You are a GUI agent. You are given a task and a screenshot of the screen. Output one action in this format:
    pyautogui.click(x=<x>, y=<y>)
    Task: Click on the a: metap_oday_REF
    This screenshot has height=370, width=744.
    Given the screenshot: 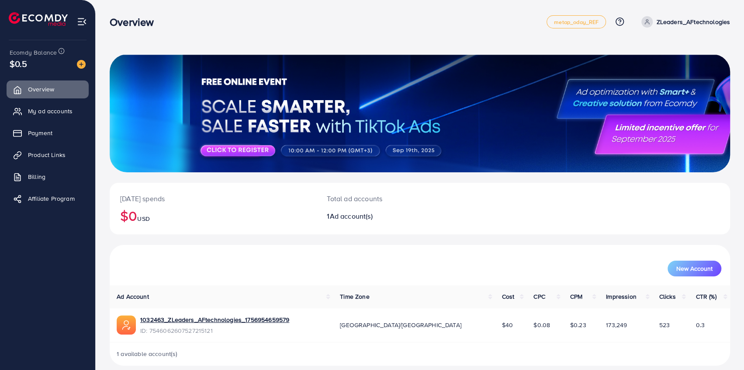 What is the action you would take?
    pyautogui.click(x=577, y=22)
    